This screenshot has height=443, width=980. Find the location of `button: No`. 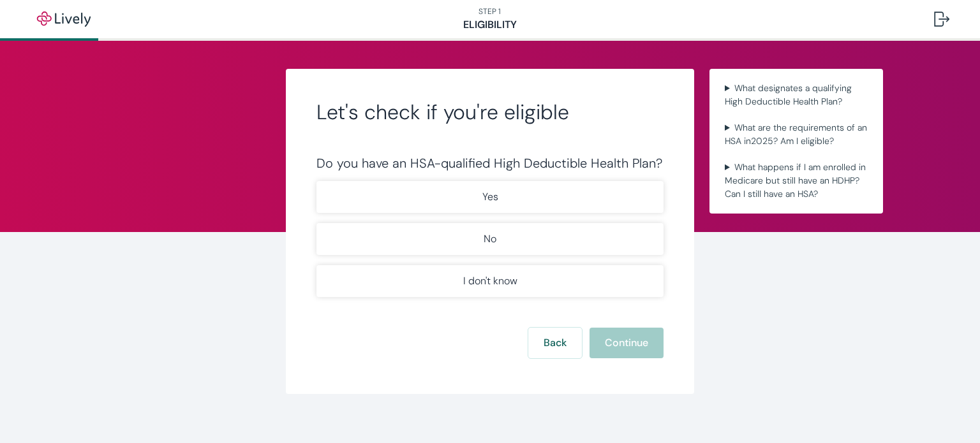

button: No is located at coordinates (490, 239).